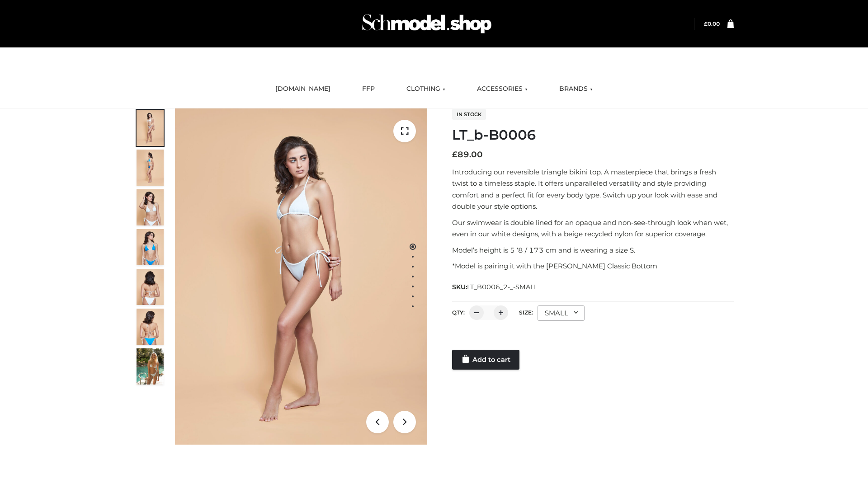 This screenshot has height=488, width=868. Describe the element at coordinates (150, 247) in the screenshot. I see `img: ArielClassicBikiniTop_CloudNine_AzureSky_OW114ECO_4-scaled.jpg` at that location.